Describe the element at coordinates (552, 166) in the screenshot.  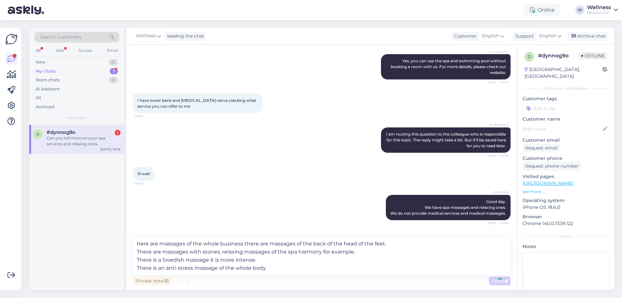
I see `div: Request phone number` at that location.